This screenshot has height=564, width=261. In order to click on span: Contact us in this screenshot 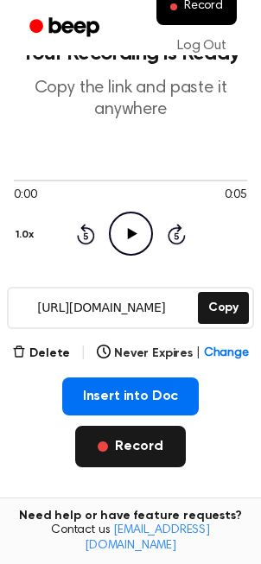, I will do `click(130, 538)`.